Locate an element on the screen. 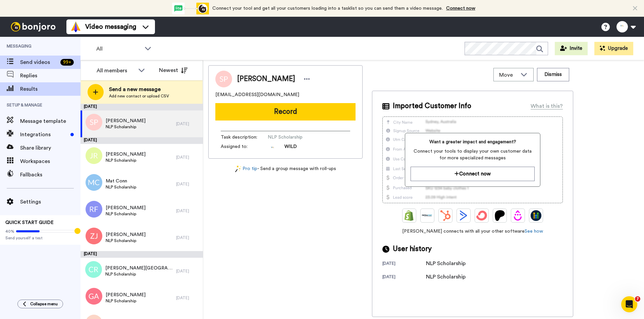 This screenshot has height=319, width=644. span: QUICK START GUIDE is located at coordinates (29, 223).